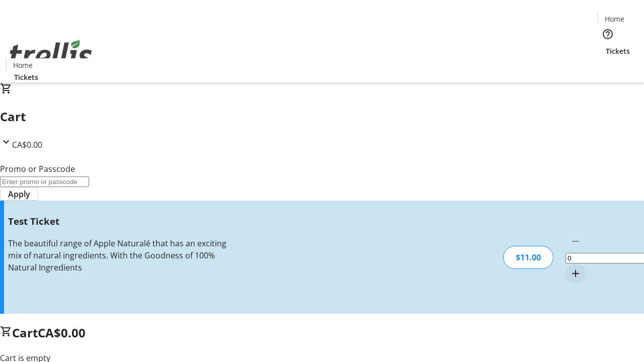  Describe the element at coordinates (608, 35) in the screenshot. I see `button: Help` at that location.